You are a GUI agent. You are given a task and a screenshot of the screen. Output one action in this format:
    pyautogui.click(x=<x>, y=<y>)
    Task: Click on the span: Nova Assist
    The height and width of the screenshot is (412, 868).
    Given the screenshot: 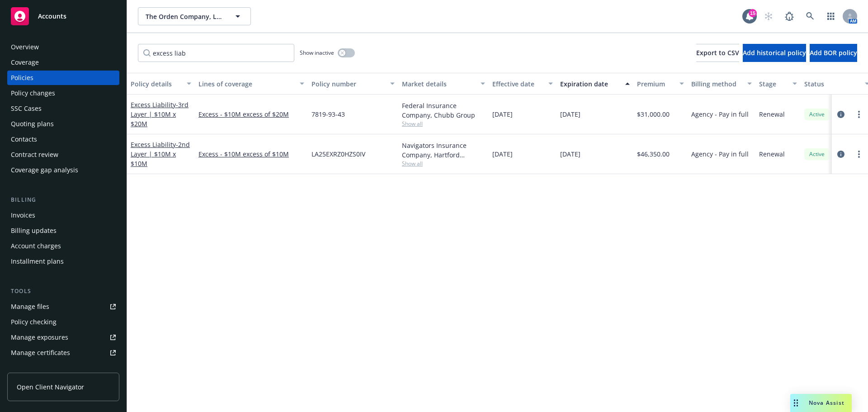 What is the action you would take?
    pyautogui.click(x=826, y=403)
    